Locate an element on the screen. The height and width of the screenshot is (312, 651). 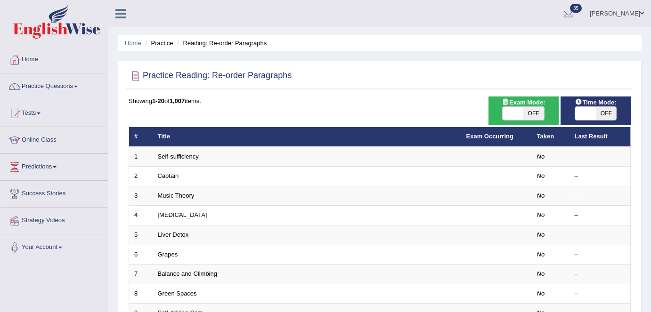
div: Show exams occurring in exams is located at coordinates (523, 111).